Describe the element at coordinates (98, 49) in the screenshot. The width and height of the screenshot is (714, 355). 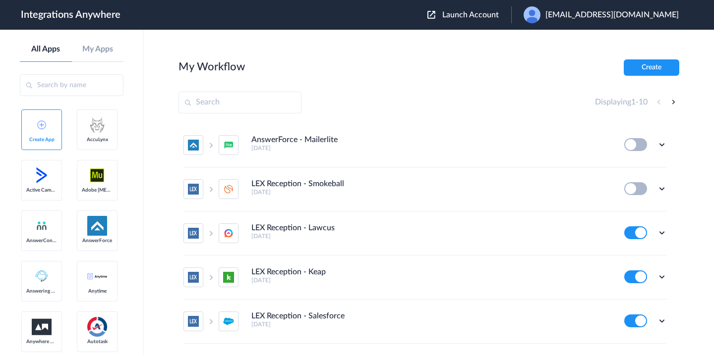
I see `a: My Apps` at that location.